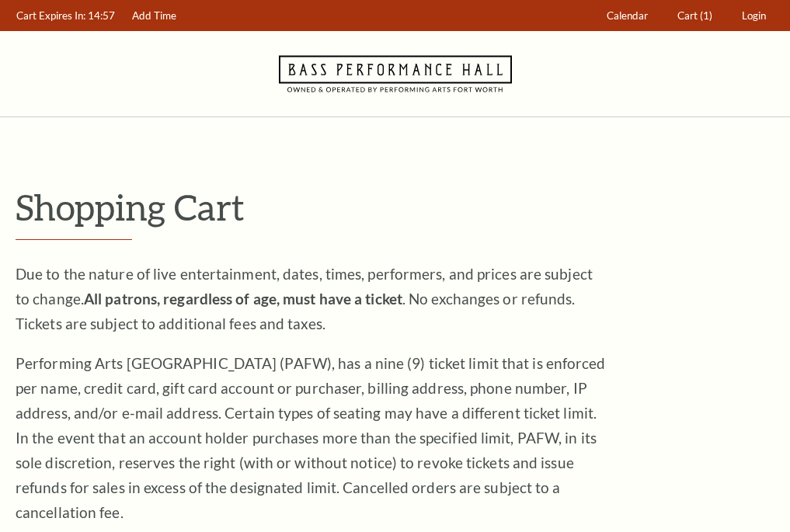 The height and width of the screenshot is (532, 790). What do you see at coordinates (154, 15) in the screenshot?
I see `a: Add Time` at bounding box center [154, 15].